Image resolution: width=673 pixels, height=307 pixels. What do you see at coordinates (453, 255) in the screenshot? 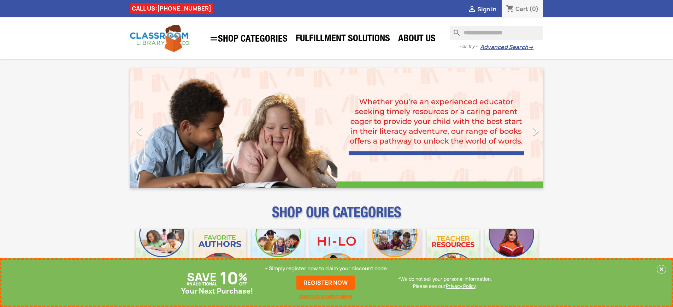
I see `img: CLC_Teacher_Resources_Mobile.jpg` at bounding box center [453, 255].